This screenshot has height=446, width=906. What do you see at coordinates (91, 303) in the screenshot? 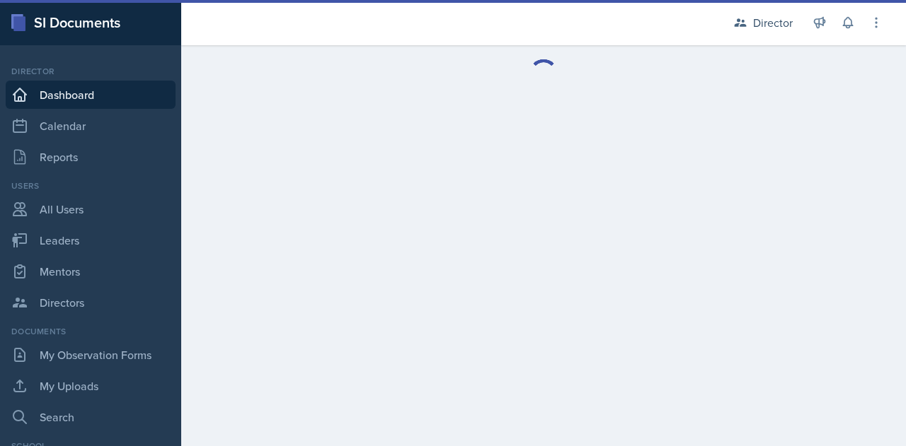
I see `a: Directors` at bounding box center [91, 303].